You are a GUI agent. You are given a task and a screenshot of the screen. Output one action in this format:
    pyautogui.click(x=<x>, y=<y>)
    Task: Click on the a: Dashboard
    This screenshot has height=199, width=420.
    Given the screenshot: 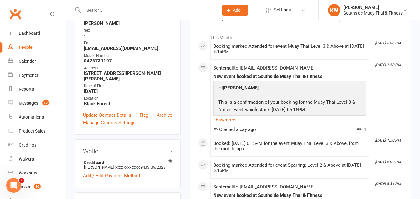 What is the action you would take?
    pyautogui.click(x=37, y=33)
    